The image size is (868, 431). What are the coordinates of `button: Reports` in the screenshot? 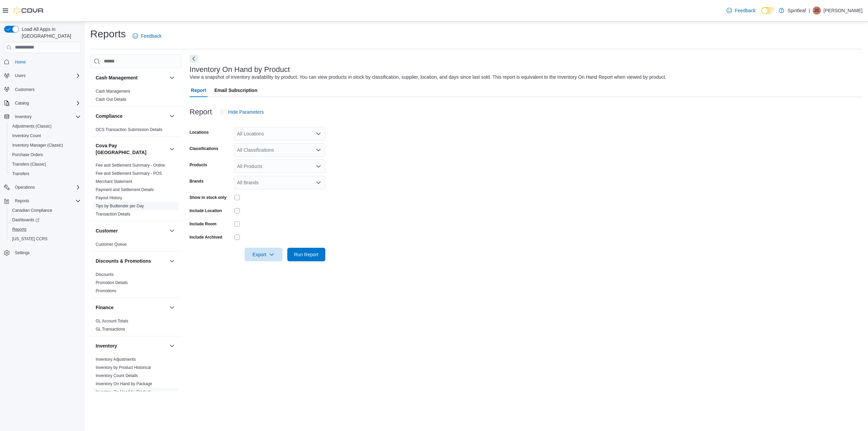 It's located at (22, 201).